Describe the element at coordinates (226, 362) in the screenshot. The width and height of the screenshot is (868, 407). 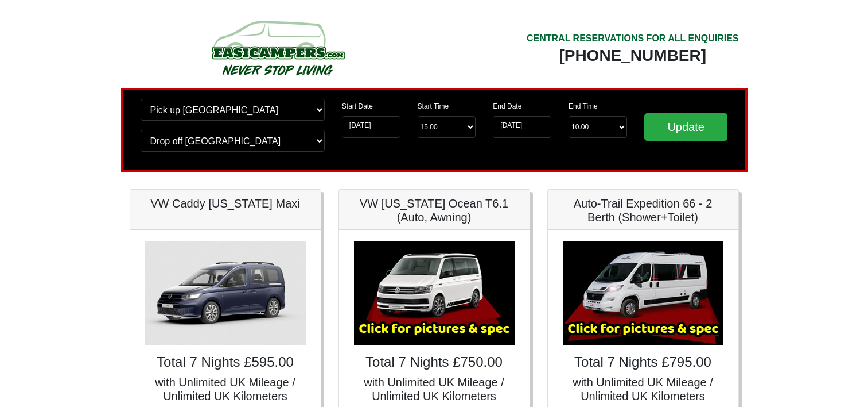
I see `h4: Total 7 Nights £595.00` at that location.